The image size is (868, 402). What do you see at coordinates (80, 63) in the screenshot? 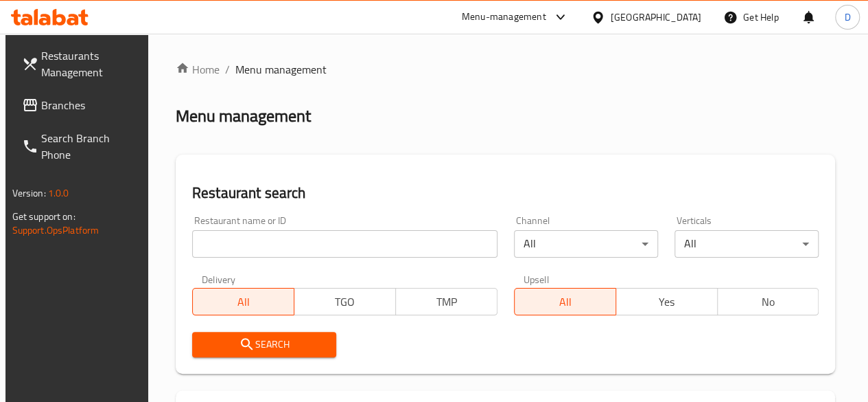
I see `a: Restaurants Management` at bounding box center [80, 63].